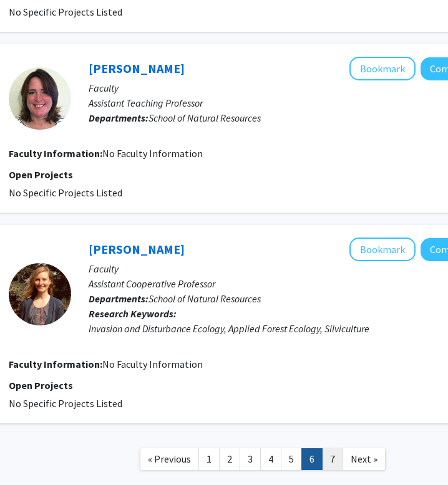 The image size is (448, 485). I want to click on span: Next », so click(364, 459).